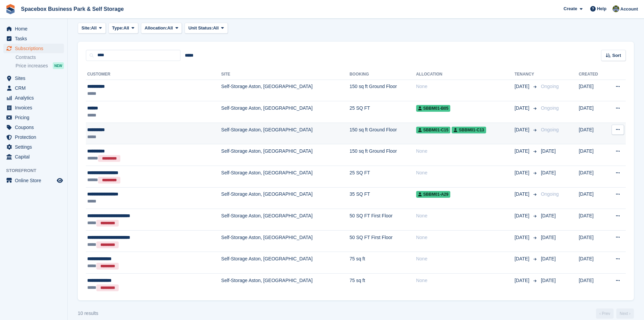 Image resolution: width=644 pixels, height=320 pixels. What do you see at coordinates (35, 48) in the screenshot?
I see `span: Subscriptions` at bounding box center [35, 48].